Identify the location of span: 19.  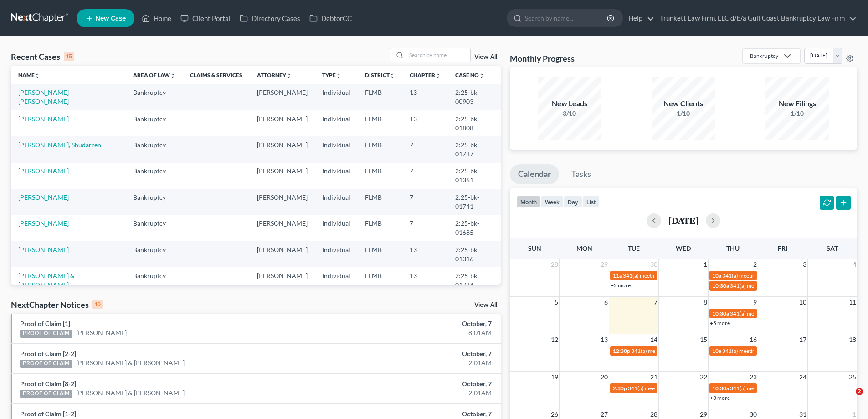
(555, 377).